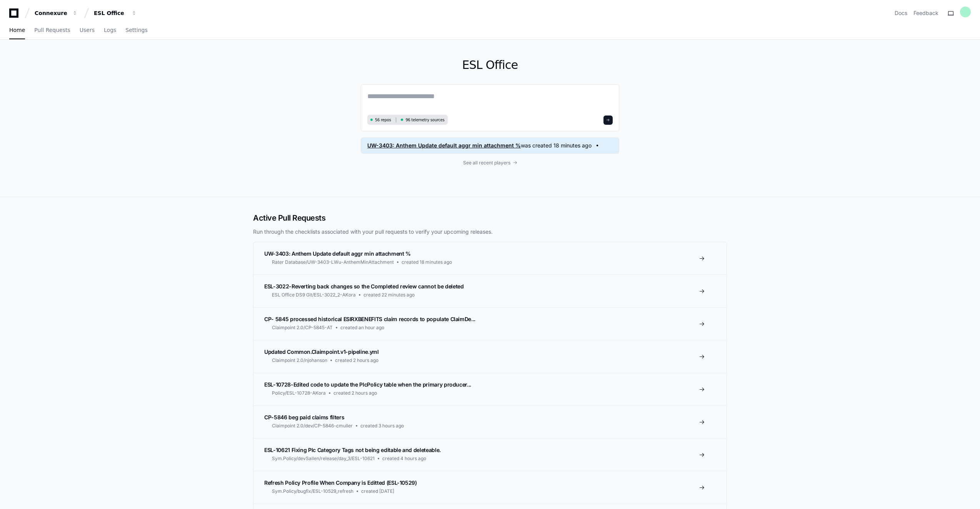 This screenshot has width=980, height=509. Describe the element at coordinates (490, 323) in the screenshot. I see `a: CP- 5845 processed historical ESIRXBENEFITS claim records to populate ClaimDe...Claimpoint 2.0/CP...` at that location.